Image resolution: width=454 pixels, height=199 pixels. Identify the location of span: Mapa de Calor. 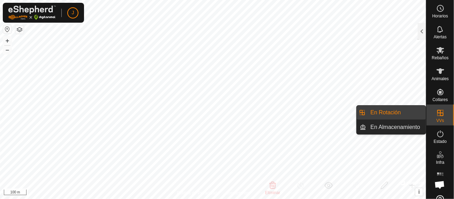
(440, 186).